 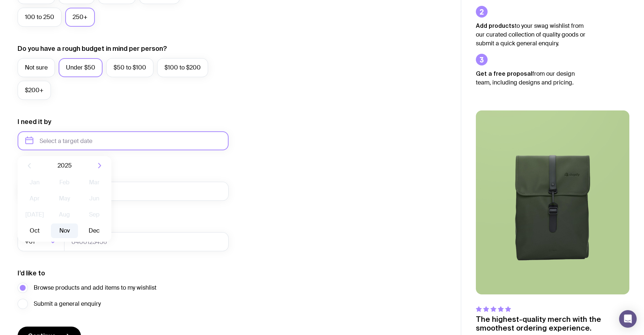 I want to click on span: Browse products and add items to my wishlist, so click(x=95, y=288).